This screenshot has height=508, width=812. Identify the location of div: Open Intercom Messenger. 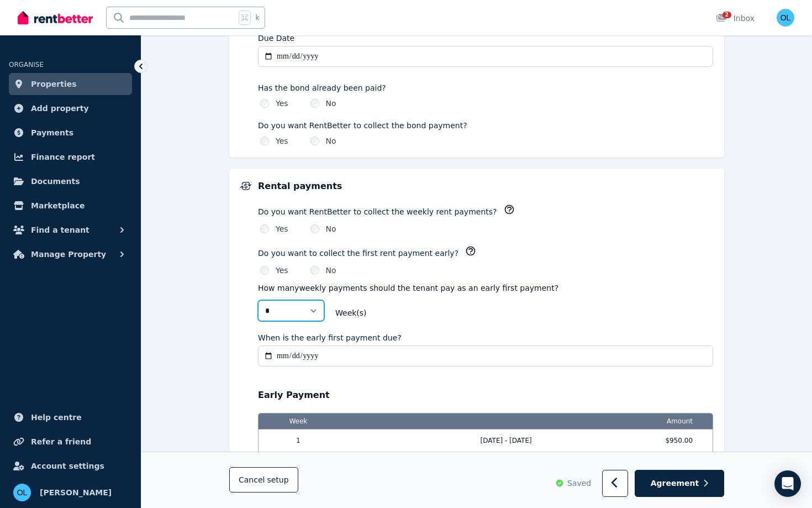
(788, 483).